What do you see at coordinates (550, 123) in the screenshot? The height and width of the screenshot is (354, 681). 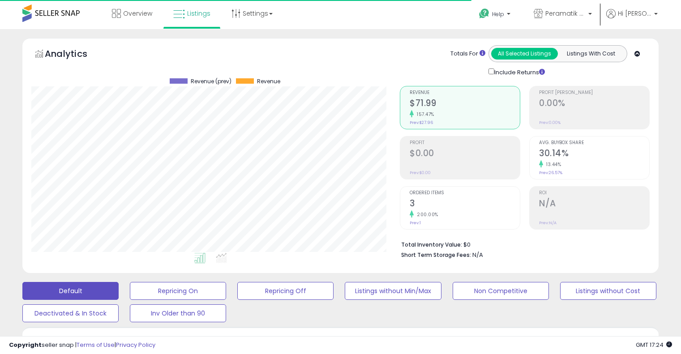 I see `small: Prev: 0.00%` at bounding box center [550, 123].